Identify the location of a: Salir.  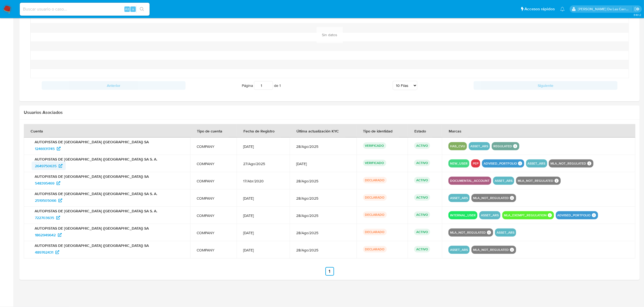
(637, 9).